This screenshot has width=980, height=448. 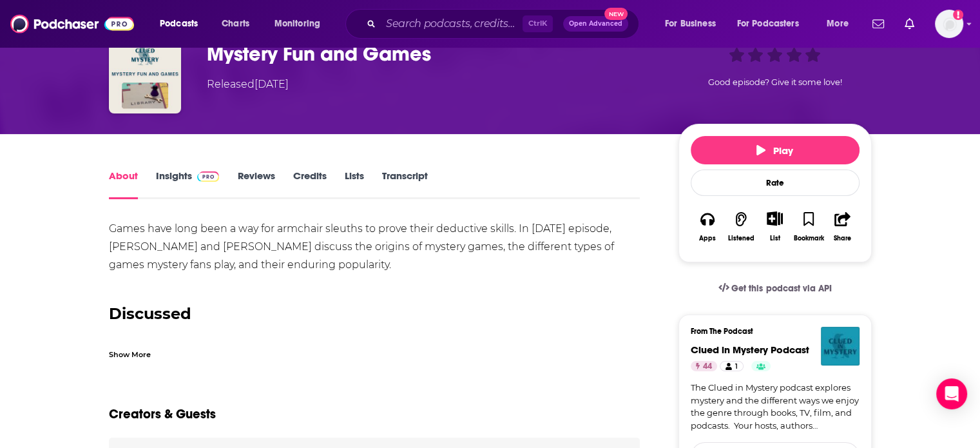 What do you see at coordinates (235, 24) in the screenshot?
I see `a: Charts` at bounding box center [235, 24].